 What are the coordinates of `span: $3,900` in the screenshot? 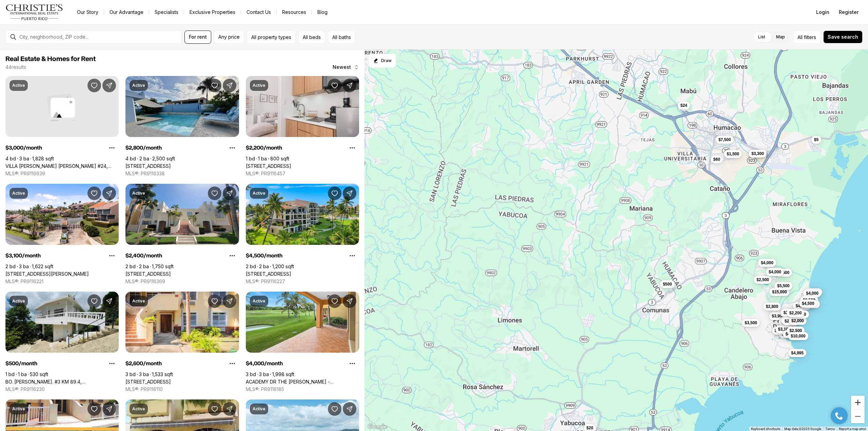 It's located at (777, 316).